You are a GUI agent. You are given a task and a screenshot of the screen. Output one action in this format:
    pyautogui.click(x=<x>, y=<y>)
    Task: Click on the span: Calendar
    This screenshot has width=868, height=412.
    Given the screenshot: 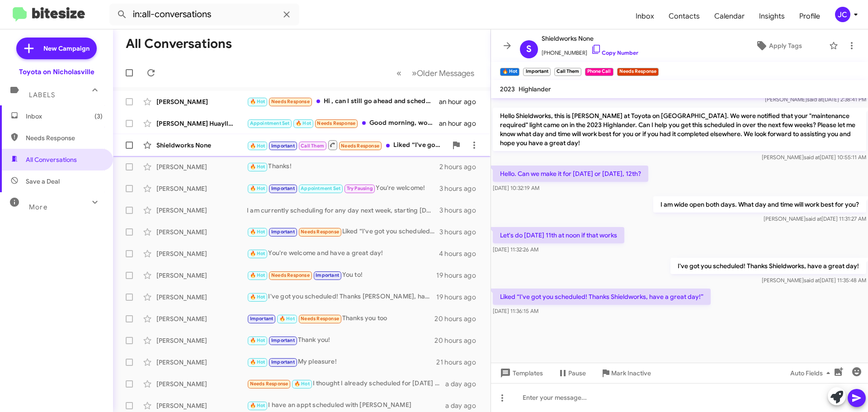 What is the action you would take?
    pyautogui.click(x=729, y=16)
    